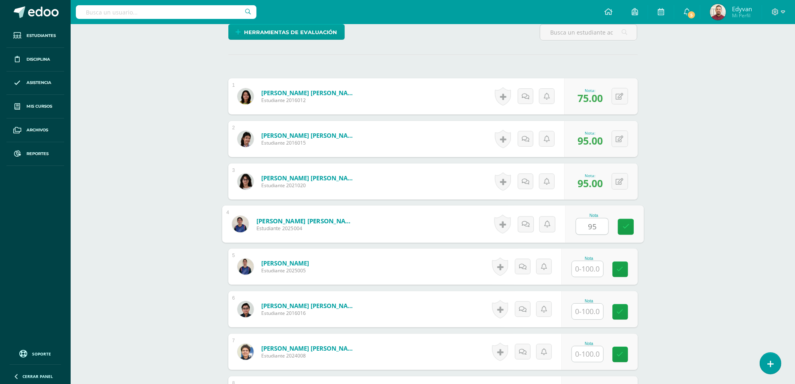 Image resolution: width=795 pixels, height=384 pixels. Describe the element at coordinates (742, 15) in the screenshot. I see `span: Mi Perfil` at that location.